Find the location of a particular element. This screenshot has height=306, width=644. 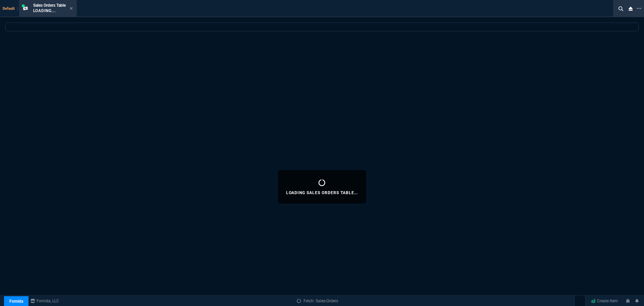

nx-icon: Close Tab is located at coordinates (71, 9).